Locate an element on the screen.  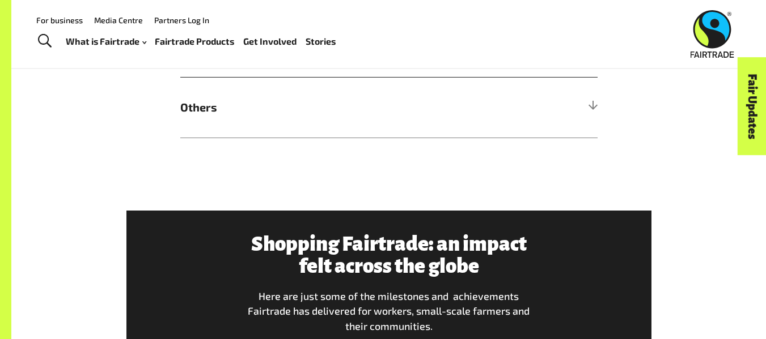
a: For business is located at coordinates (59, 20).